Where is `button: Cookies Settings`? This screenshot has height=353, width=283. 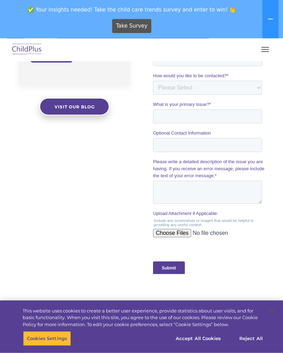
button: Cookies Settings is located at coordinates (47, 339).